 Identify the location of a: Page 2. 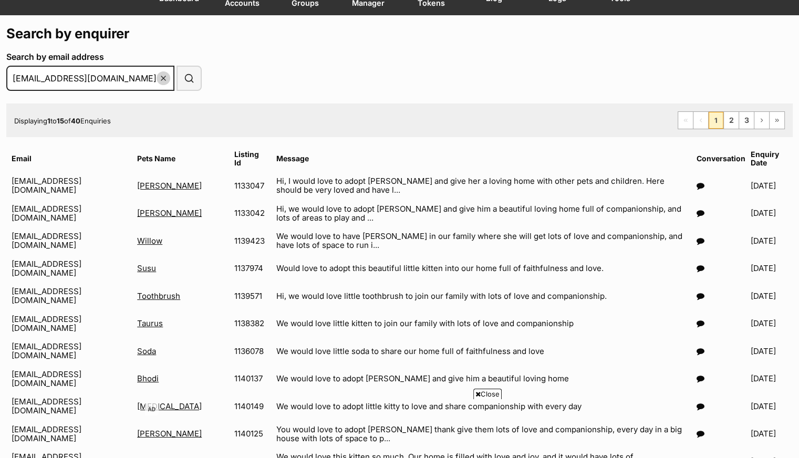
(731, 120).